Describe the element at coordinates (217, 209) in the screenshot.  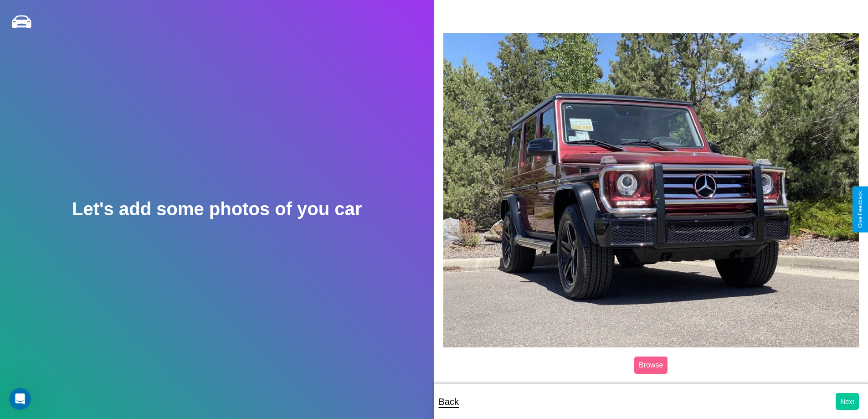
I see `h2: Let's add some photos of you car` at that location.